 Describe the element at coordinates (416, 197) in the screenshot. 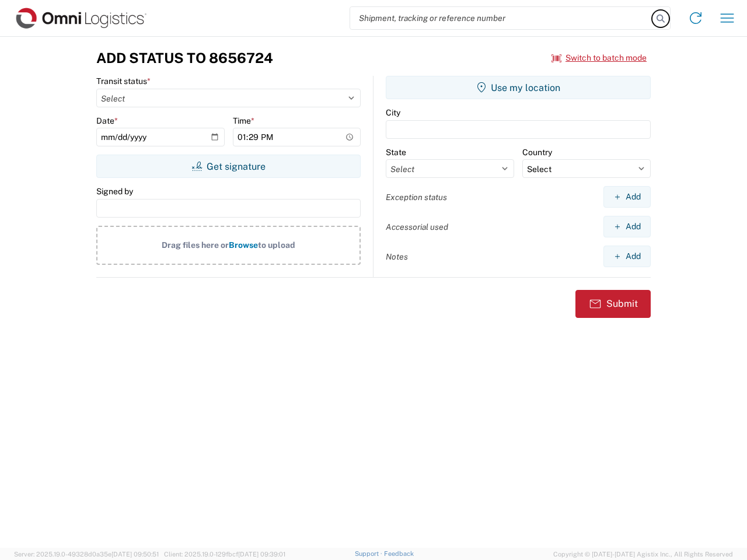

I see `label: Exception status` at that location.